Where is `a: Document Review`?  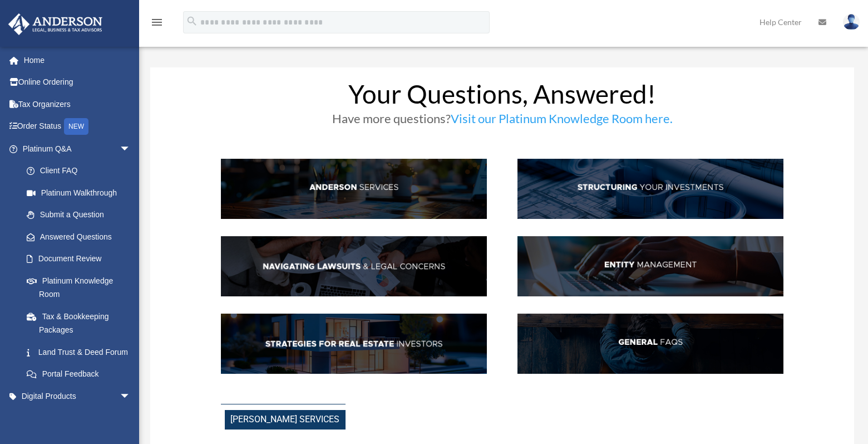
a: Document Review is located at coordinates (81, 259).